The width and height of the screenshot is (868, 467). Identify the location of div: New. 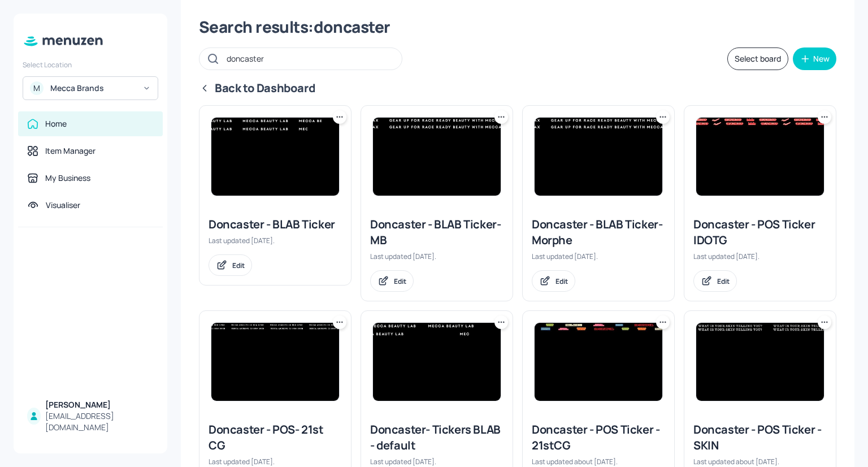
(821, 59).